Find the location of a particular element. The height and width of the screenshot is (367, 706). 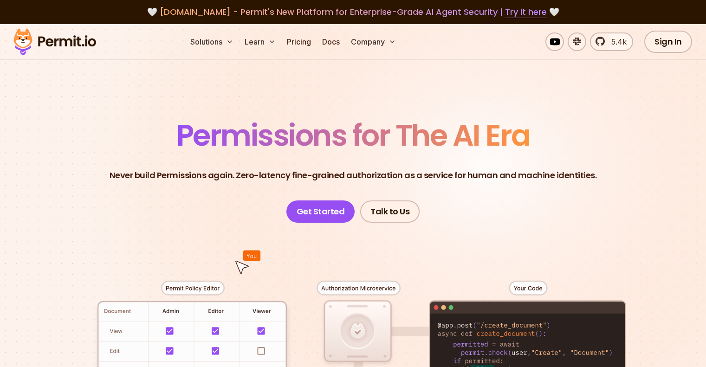

button: Solutions is located at coordinates (212, 42).